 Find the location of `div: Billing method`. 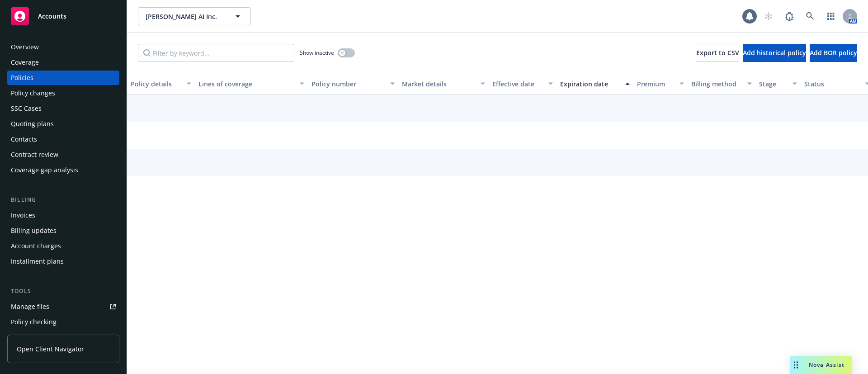

div: Billing method is located at coordinates (717, 84).